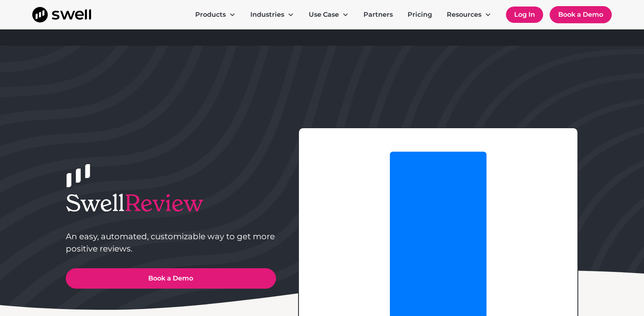 The image size is (644, 316). Describe the element at coordinates (62, 15) in the screenshot. I see `a: home` at that location.